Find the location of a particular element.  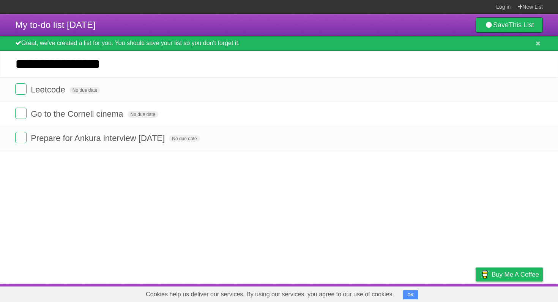

a: Buy me a coffee is located at coordinates (509, 275).